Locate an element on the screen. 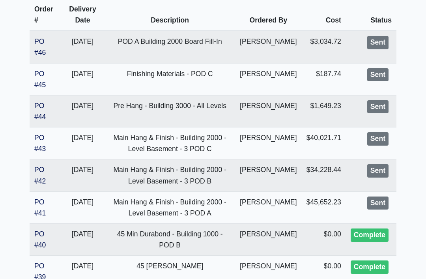  td: $187.74 is located at coordinates (324, 79).